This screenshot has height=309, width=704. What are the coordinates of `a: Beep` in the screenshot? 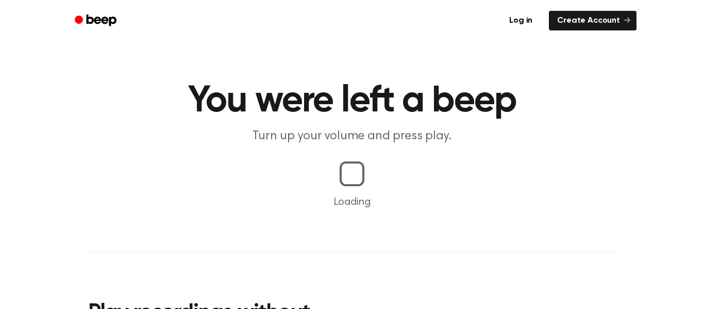 It's located at (96, 21).